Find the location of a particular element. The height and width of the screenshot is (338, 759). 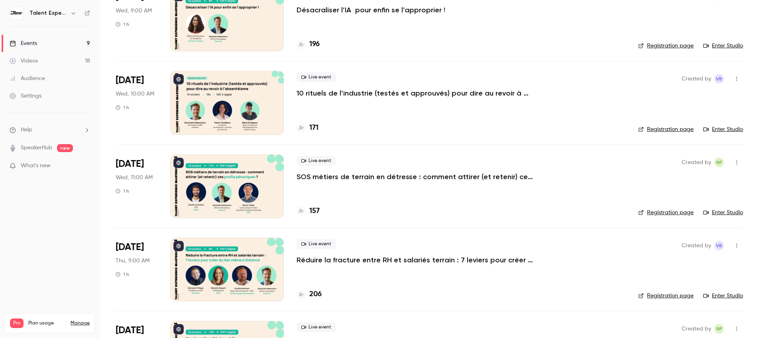

h6: Talent Experience Masterclass is located at coordinates (48, 13).